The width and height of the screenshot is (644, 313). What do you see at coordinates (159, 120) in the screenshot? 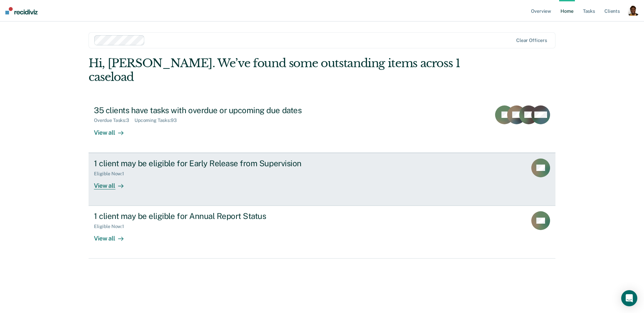
I see `div: Upcoming Tasks : 93` at bounding box center [159, 120].